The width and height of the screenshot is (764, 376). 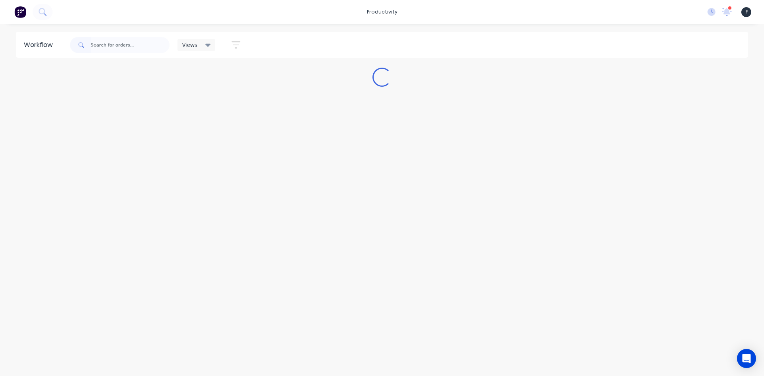 What do you see at coordinates (20, 12) in the screenshot?
I see `img: Factory` at bounding box center [20, 12].